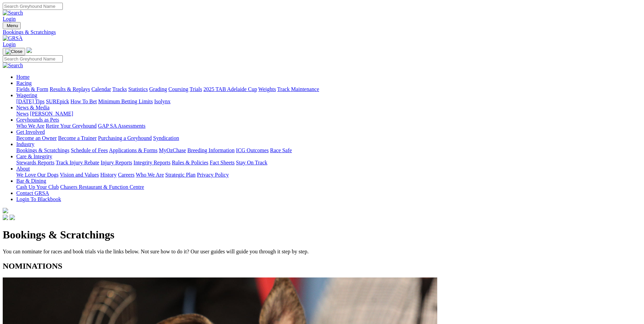  What do you see at coordinates (32, 89) in the screenshot?
I see `a: Fields & Form` at bounding box center [32, 89].